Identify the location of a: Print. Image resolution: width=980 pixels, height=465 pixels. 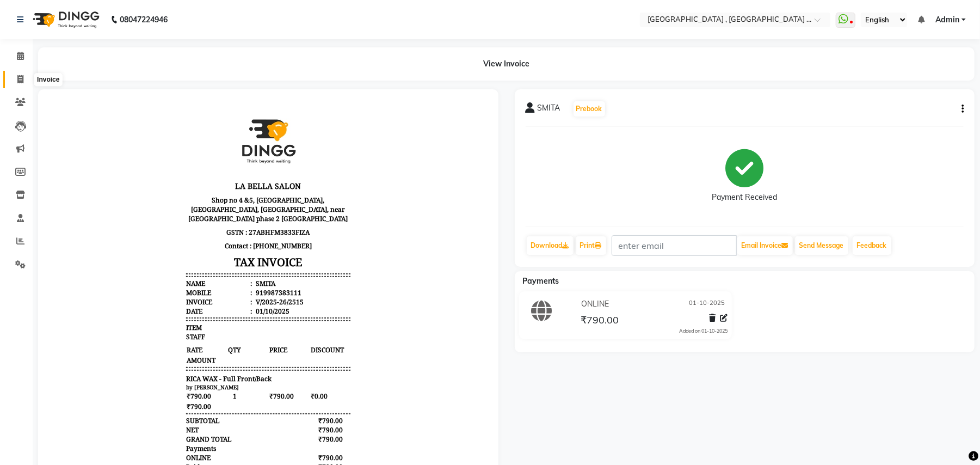
(591, 245).